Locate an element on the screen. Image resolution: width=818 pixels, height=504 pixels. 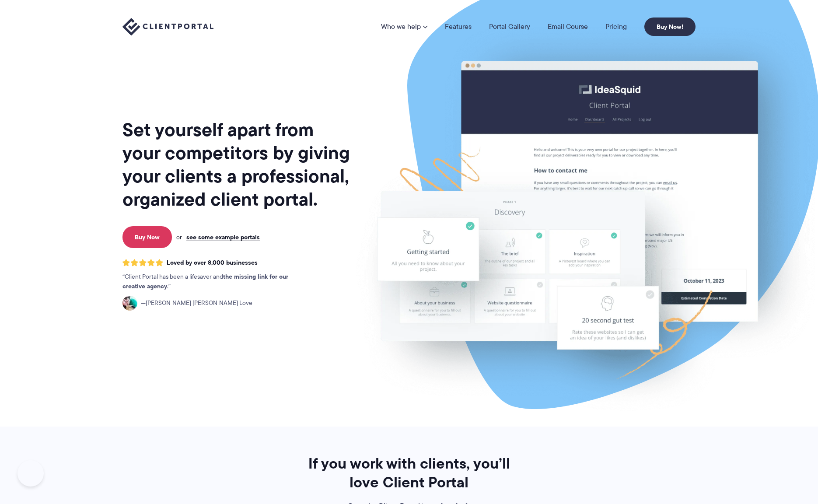
h1: Set yourself apart from your competitors by giving your clients a professional, organized client ... is located at coordinates (237, 165).